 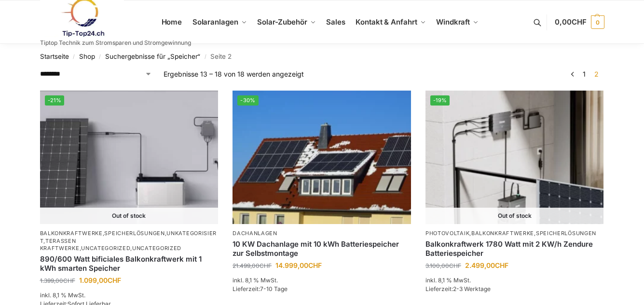 I want to click on a: -19% Out of stock Zendure-solar-flow-Batteriespeicher für Balkonkraftwerke, so click(x=515, y=157).